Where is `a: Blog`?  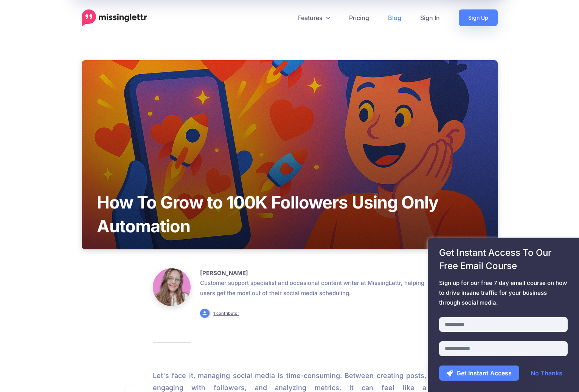 a: Blog is located at coordinates (395, 18).